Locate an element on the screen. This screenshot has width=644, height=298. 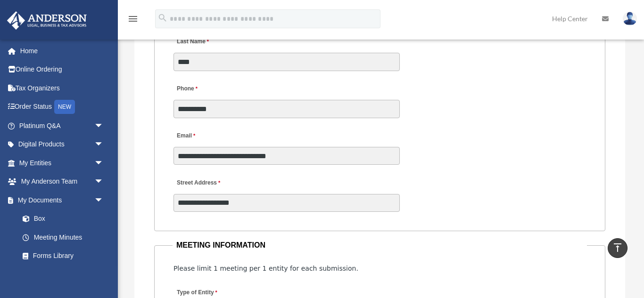
a: My Entitiesarrow_drop_down is located at coordinates (62, 163).